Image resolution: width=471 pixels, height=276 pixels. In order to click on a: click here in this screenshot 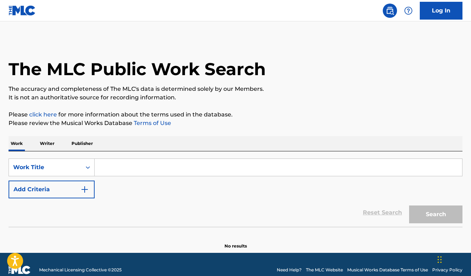, I will do `click(43, 114)`.